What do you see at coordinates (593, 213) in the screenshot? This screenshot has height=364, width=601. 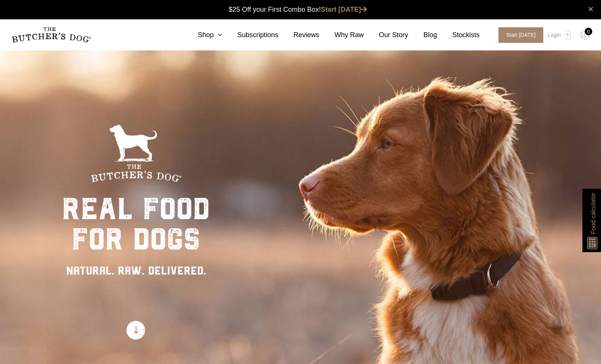 I see `span: Food calculator` at bounding box center [593, 213].